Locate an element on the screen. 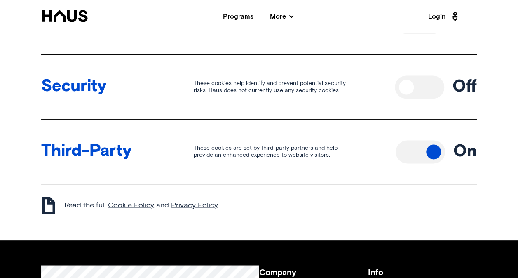 The width and height of the screenshot is (518, 278). a: Programs is located at coordinates (238, 16).